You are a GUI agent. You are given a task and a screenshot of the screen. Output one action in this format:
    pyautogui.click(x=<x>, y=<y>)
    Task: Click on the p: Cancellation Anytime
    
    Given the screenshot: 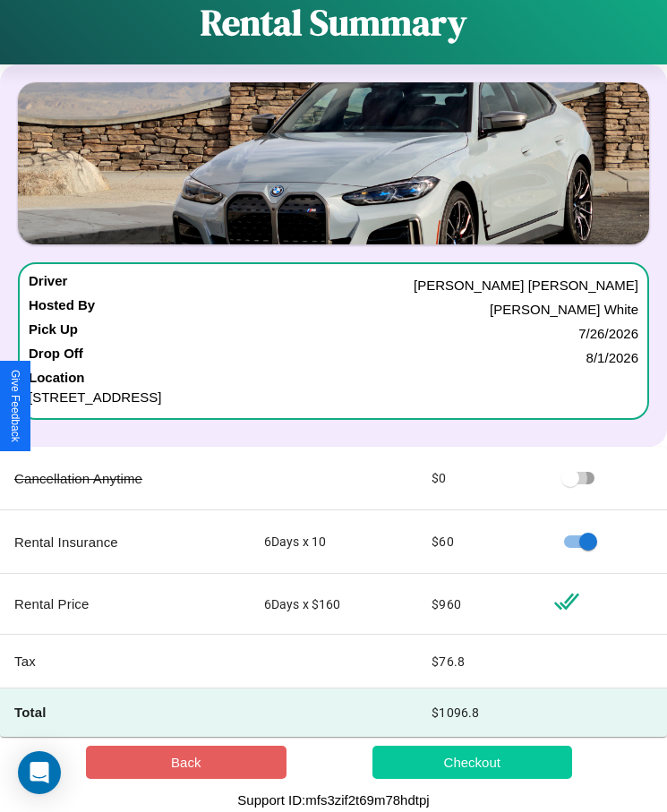 What is the action you would take?
    pyautogui.click(x=125, y=478)
    